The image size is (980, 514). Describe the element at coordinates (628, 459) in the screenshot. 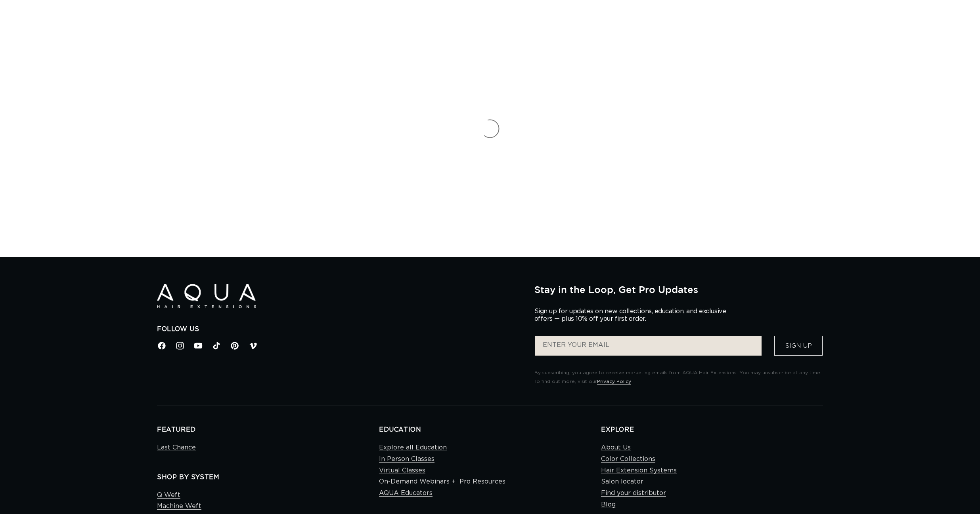

I see `a: Color Collections` at that location.